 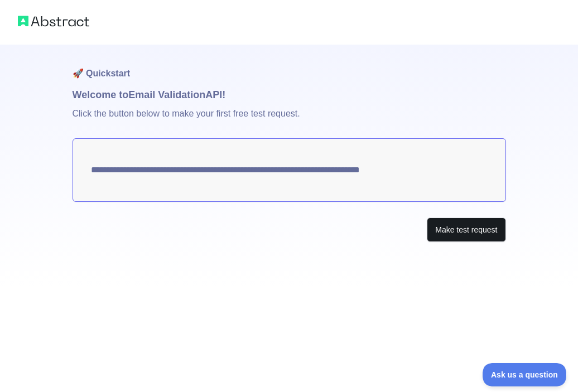 What do you see at coordinates (466, 230) in the screenshot?
I see `button: Make test request` at bounding box center [466, 230].